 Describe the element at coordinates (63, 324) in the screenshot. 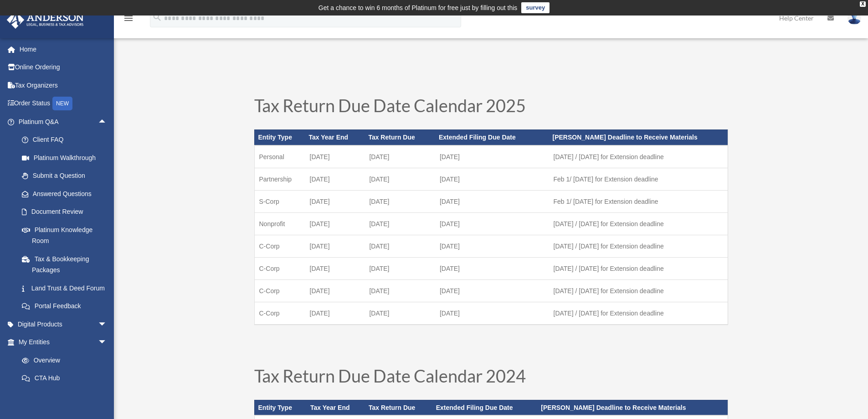

I see `a: Digital Productsarrow_drop_down` at that location.